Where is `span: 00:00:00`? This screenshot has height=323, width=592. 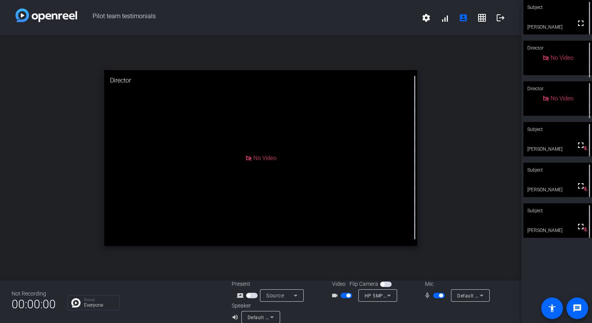 span: 00:00:00 is located at coordinates (34, 304).